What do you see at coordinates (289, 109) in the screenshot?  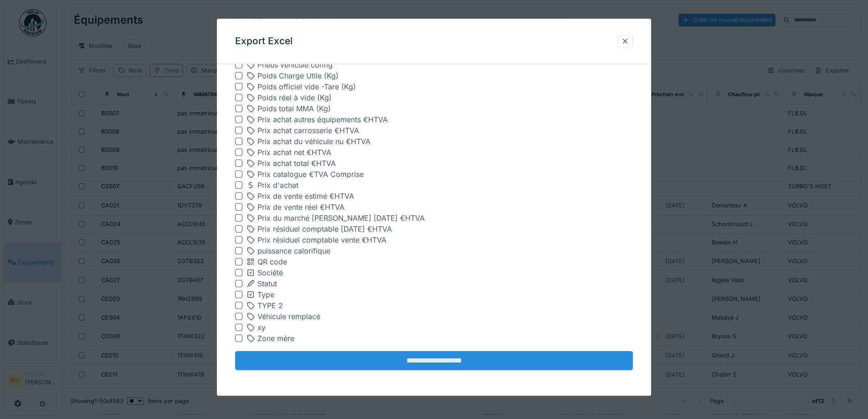 I see `div: Poids total MMA (Kg)` at bounding box center [289, 109].